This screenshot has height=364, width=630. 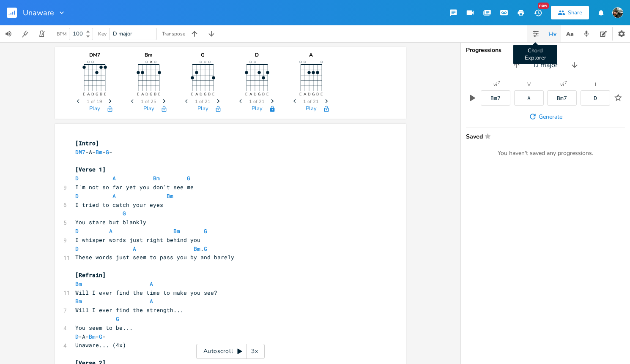 What do you see at coordinates (146, 292) in the screenshot?
I see `span: Will I ever find the time to make you see?` at bounding box center [146, 292].